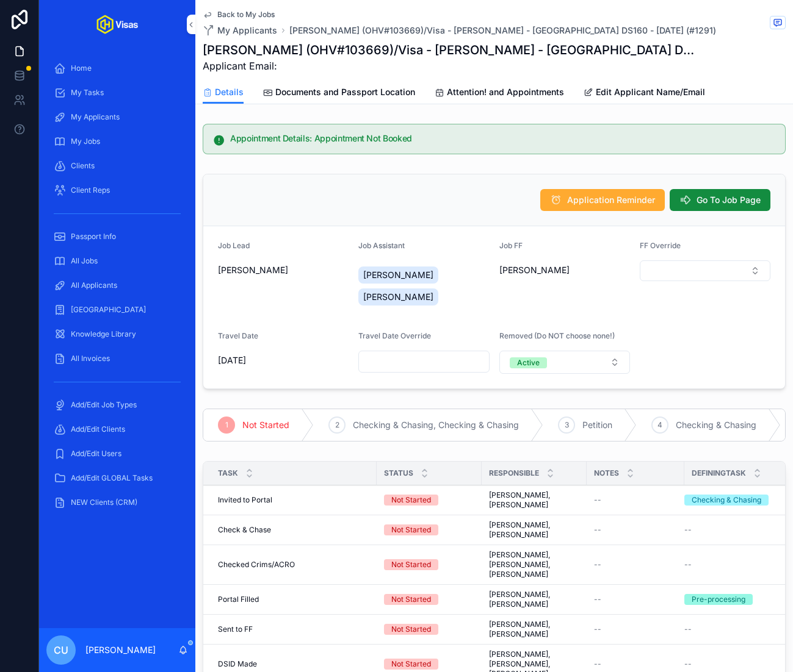  What do you see at coordinates (436, 425) in the screenshot?
I see `span: Checking & Chasing, Checking & Chasing` at bounding box center [436, 425].